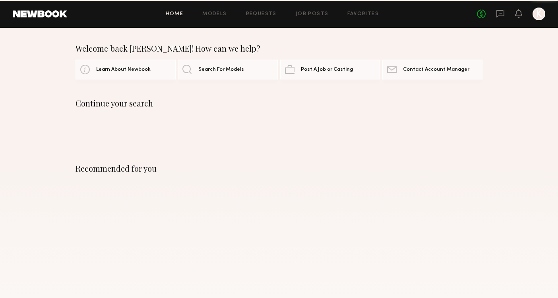  Describe the element at coordinates (221, 70) in the screenshot. I see `span: Search For Models` at that location.